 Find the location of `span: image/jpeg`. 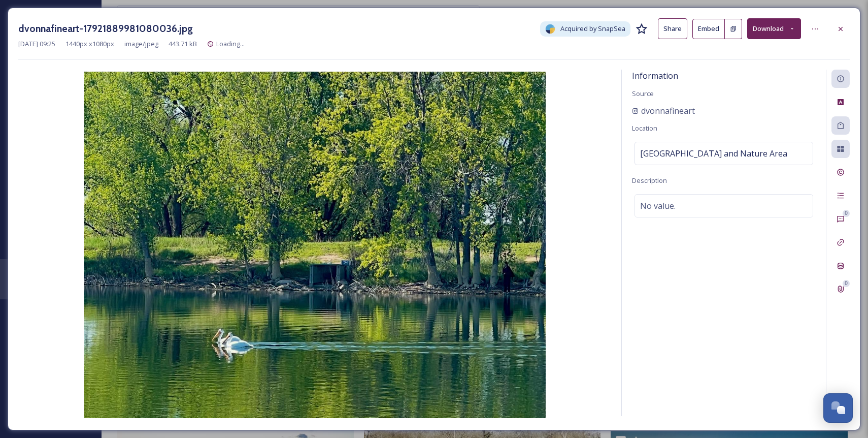

span: image/jpeg is located at coordinates (141, 44).